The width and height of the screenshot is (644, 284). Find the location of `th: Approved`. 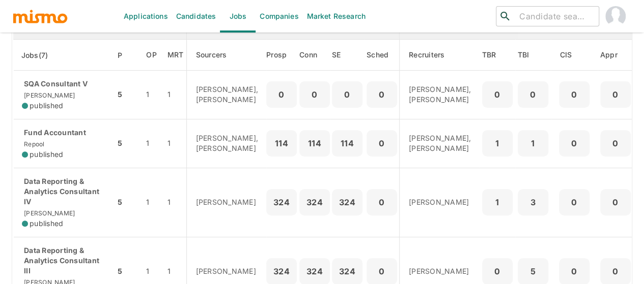

th: Approved is located at coordinates (616, 55).